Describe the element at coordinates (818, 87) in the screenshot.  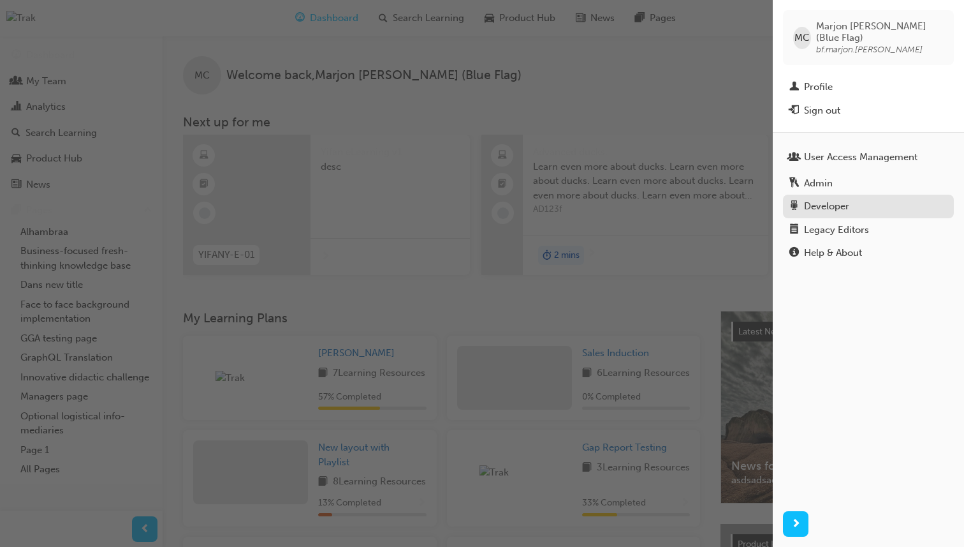
I see `div: Profile` at that location.